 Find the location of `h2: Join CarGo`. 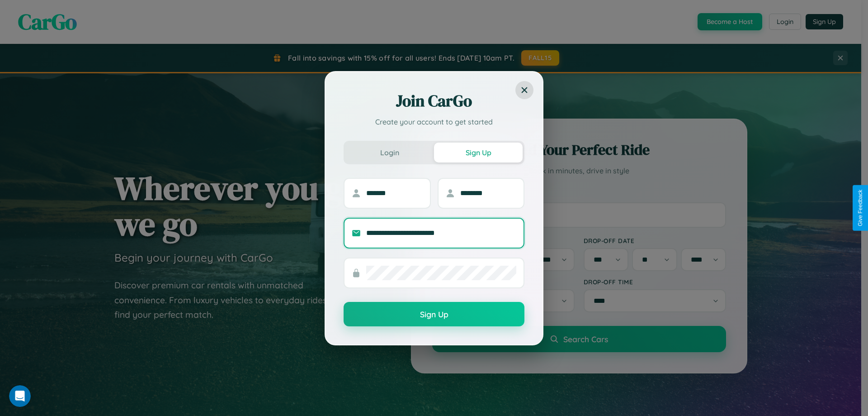

h2: Join CarGo is located at coordinates (434, 101).